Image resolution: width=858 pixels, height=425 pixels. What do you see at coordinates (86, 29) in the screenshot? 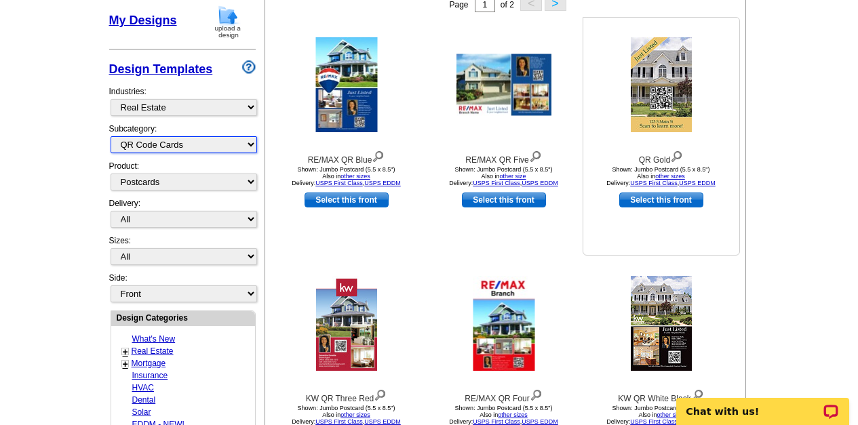
I see `p: Chat with us!` at bounding box center [86, 29].